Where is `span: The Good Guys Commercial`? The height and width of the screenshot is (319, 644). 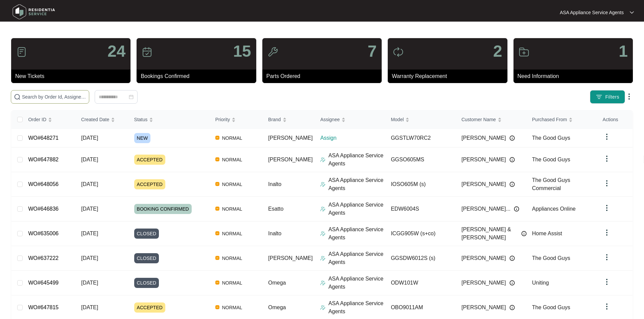 span: The Good Guys Commercial is located at coordinates (551, 184).